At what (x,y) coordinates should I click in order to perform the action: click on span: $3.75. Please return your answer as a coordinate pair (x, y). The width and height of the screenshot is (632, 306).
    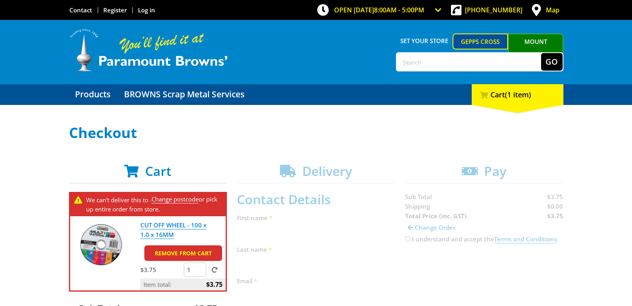
    Looking at the image, I should click on (214, 284).